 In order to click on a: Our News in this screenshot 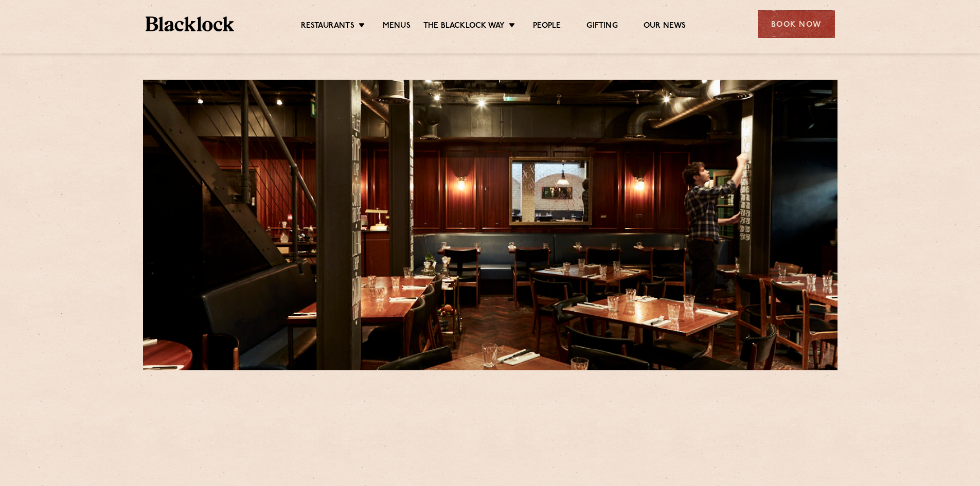, I will do `click(665, 27)`.